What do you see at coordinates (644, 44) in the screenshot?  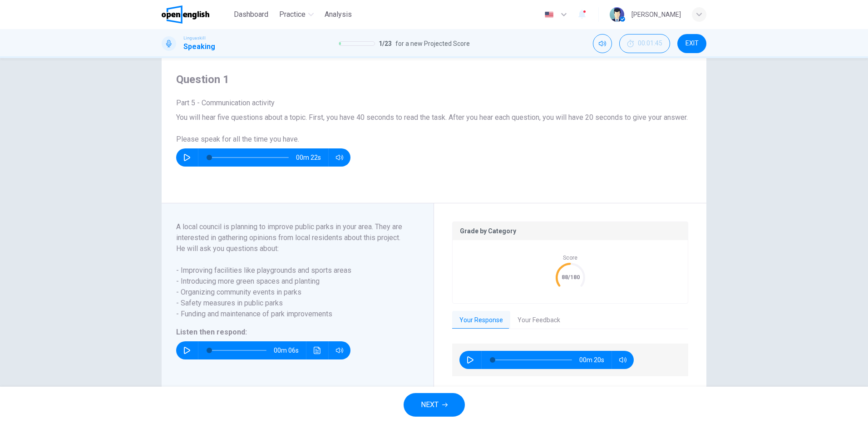 I see `div: Hide` at bounding box center [644, 44].